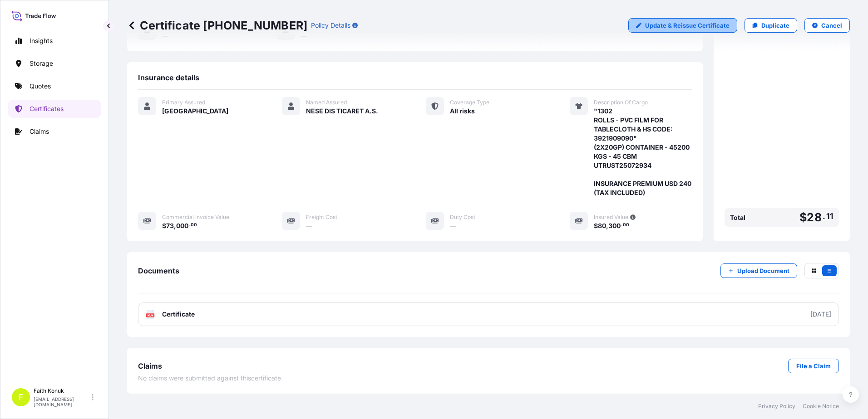 This screenshot has height=419, width=868. I want to click on span: No claims were submitted against this certificate ., so click(210, 379).